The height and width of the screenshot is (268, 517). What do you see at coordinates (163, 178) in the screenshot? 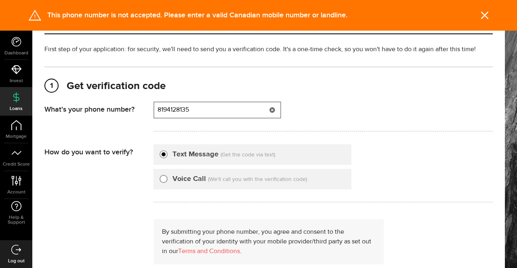
I see `input: Voice Call` at bounding box center [163, 178].